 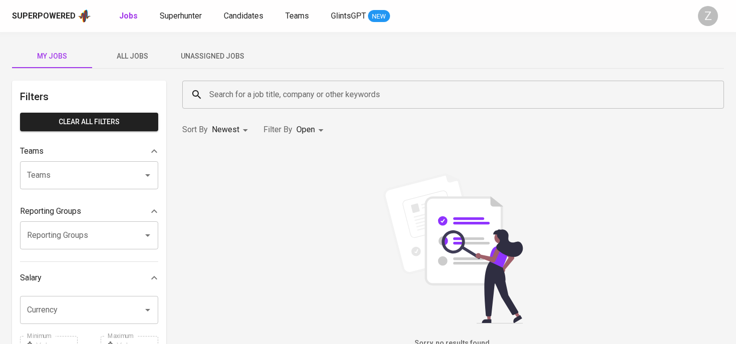 What do you see at coordinates (89, 122) in the screenshot?
I see `button: Clear All filters` at bounding box center [89, 122].